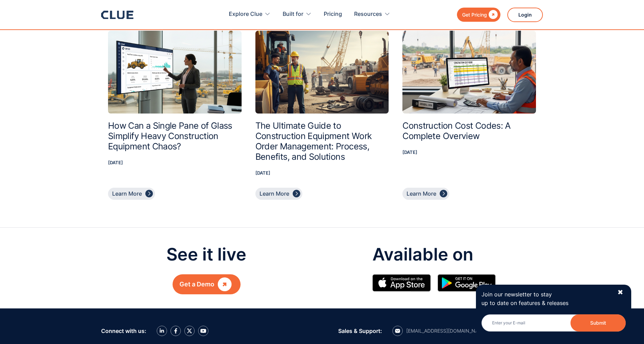  Describe the element at coordinates (175, 137) in the screenshot. I see `h2: How Can a Single Pane of Glass Simplify Heavy Construction Equipment Chaos?` at that location.